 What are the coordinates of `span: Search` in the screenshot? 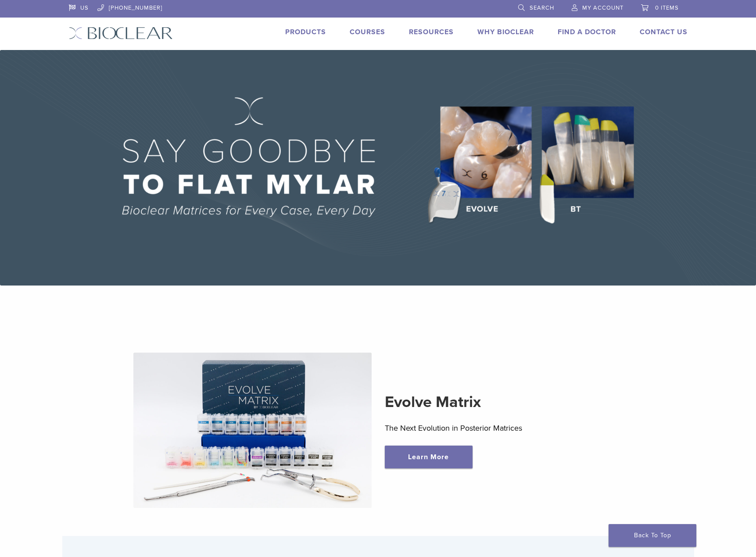 It's located at (542, 8).